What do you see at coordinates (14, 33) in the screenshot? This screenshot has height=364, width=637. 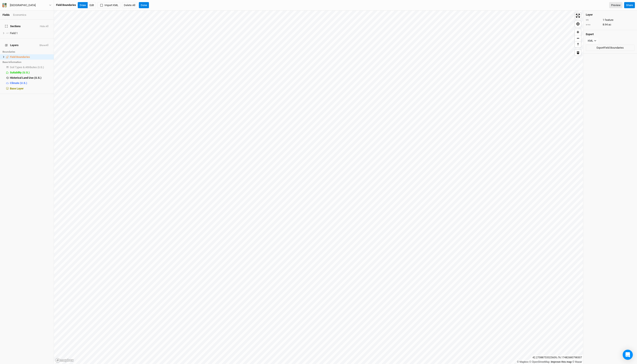 I see `span: Field 1` at bounding box center [14, 33].